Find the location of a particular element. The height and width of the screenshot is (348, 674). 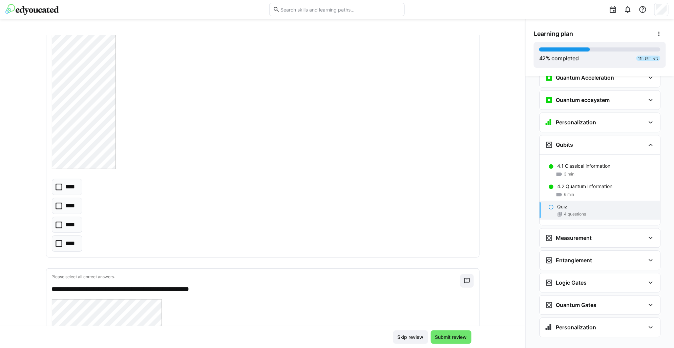

h3: Quantum ecosystem is located at coordinates (583, 100).